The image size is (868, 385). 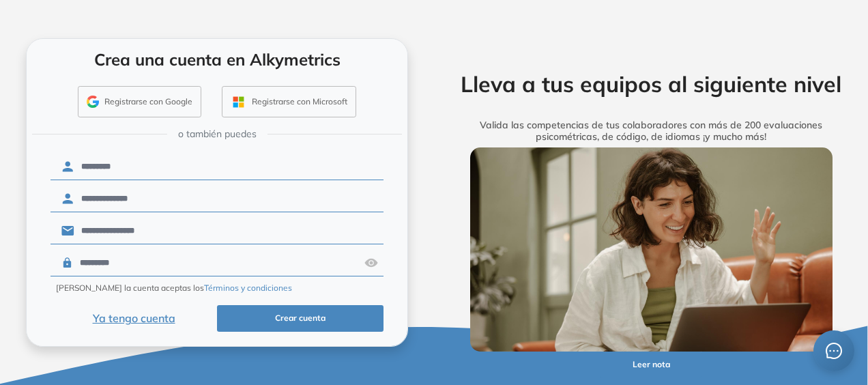 What do you see at coordinates (134, 318) in the screenshot?
I see `button: Ya tengo cuenta` at bounding box center [134, 318].